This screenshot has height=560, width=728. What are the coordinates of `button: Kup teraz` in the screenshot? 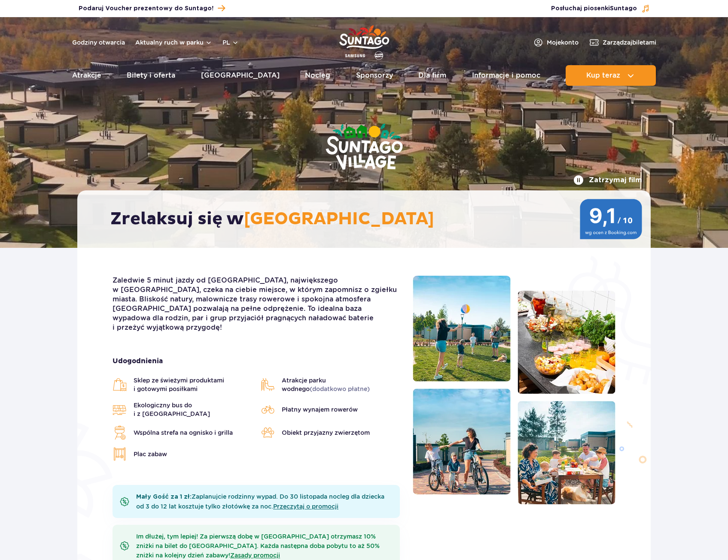 It's located at (611, 75).